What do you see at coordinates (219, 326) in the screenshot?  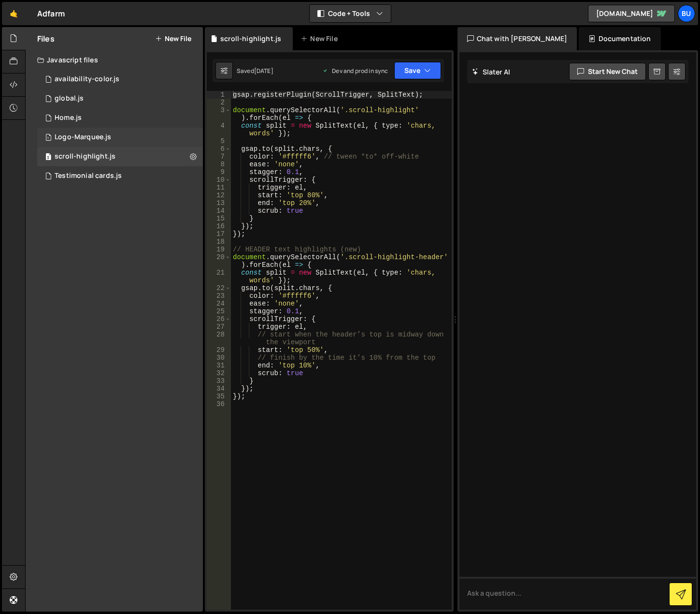 I see `div: 27` at bounding box center [219, 326].